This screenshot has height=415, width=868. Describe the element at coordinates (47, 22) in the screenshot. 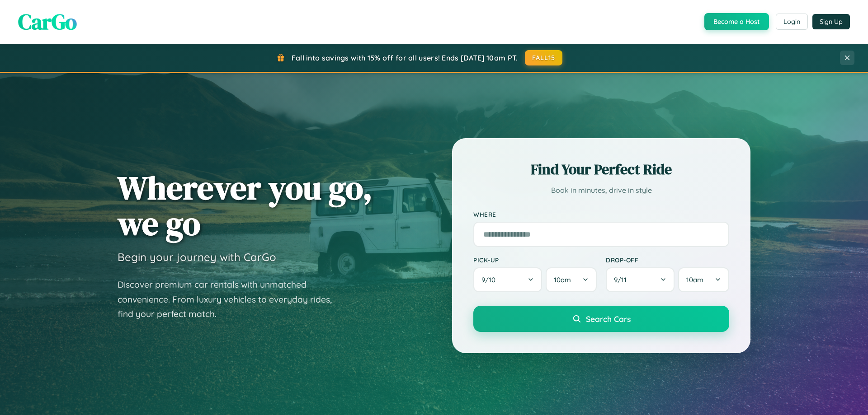

I see `span: CarGo` at that location.